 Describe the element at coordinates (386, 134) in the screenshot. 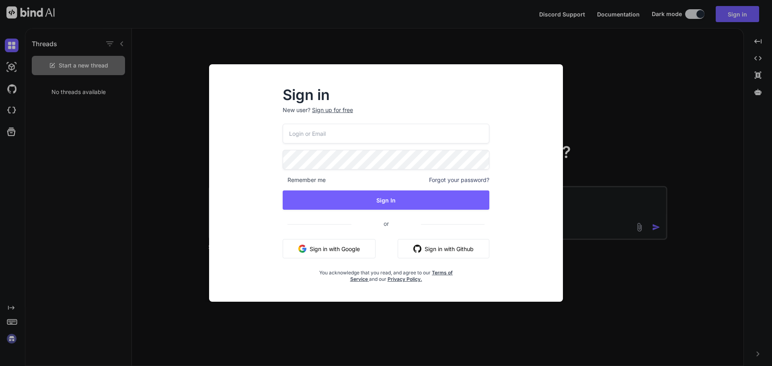

I see `input: Login or Email` at that location.